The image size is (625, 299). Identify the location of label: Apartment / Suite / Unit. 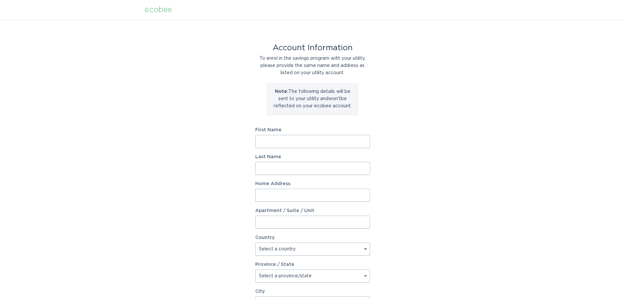
(313, 211).